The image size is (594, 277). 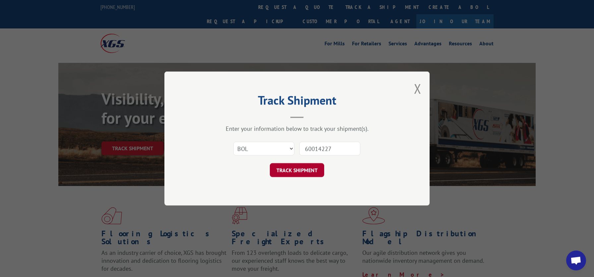 What do you see at coordinates (297, 129) in the screenshot?
I see `div: Enter your information below to track your shipment(s).` at bounding box center [297, 129].